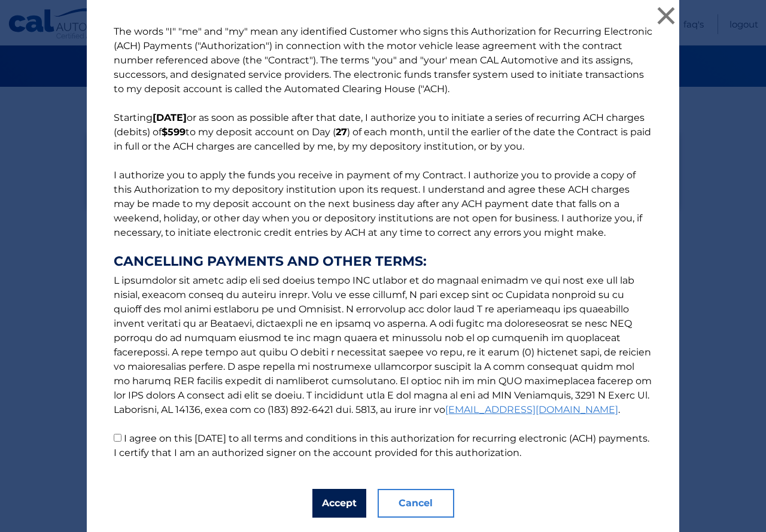 This screenshot has width=766, height=532. Describe the element at coordinates (383, 242) in the screenshot. I see `p: The words "I" "me" and "my" mean any identified Customer who signs this Authorization for Recurri...` at that location.